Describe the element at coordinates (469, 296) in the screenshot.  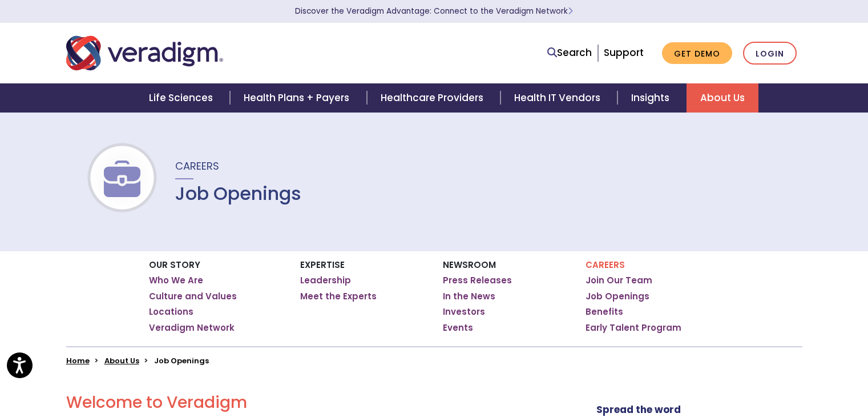
I see `a: In the News` at that location.